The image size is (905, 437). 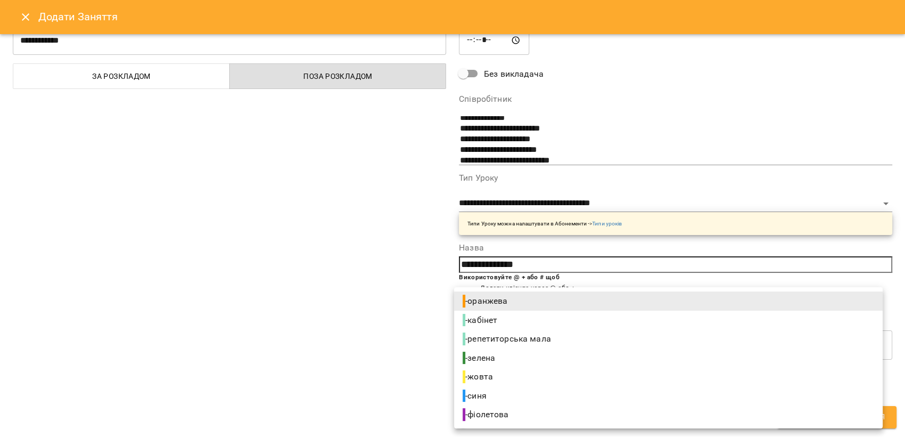 What do you see at coordinates (475, 396) in the screenshot?
I see `span: - синя` at bounding box center [475, 396].